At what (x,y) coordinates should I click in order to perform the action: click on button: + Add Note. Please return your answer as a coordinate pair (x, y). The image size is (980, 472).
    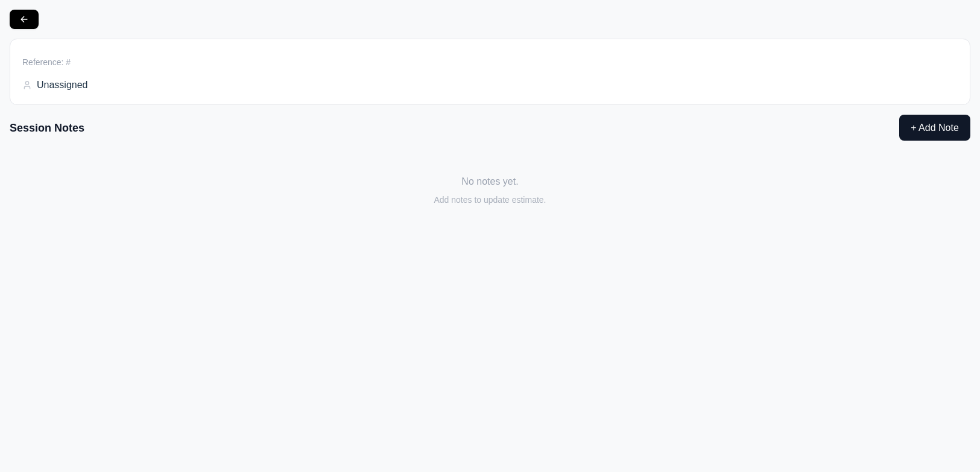
    Looking at the image, I should click on (934, 127).